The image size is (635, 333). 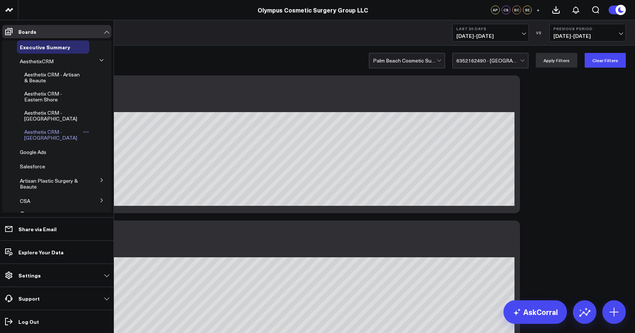 I want to click on div: BE, so click(x=528, y=10).